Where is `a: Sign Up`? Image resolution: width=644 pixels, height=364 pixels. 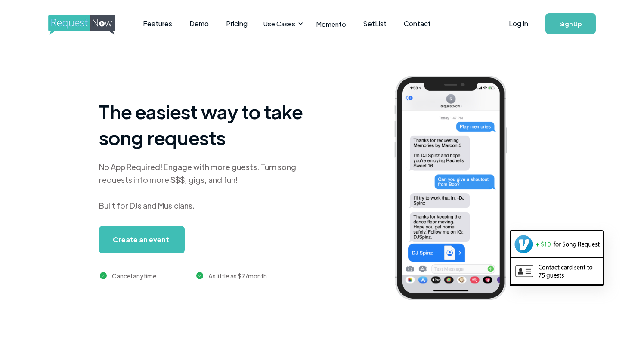
a: Sign Up is located at coordinates (570, 24).